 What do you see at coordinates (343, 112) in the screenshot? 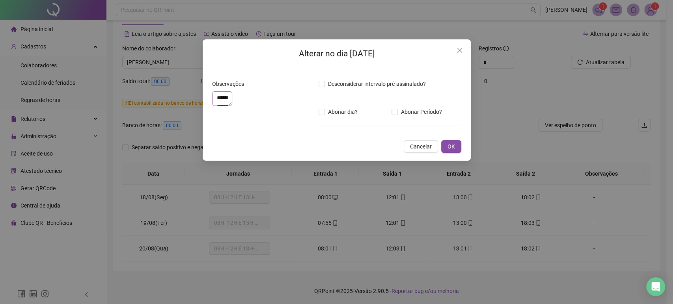
I see `span: Abonar dia?` at bounding box center [343, 112].